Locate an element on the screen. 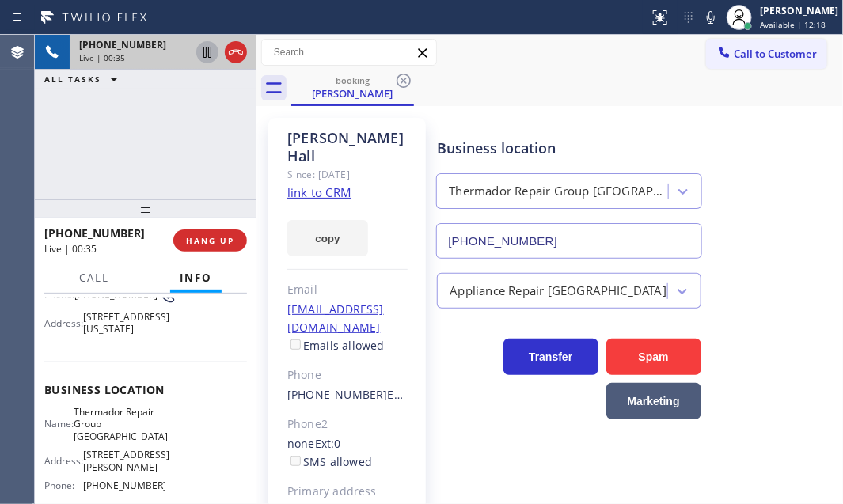 The height and width of the screenshot is (504, 843). button: Mute is located at coordinates (711, 18).